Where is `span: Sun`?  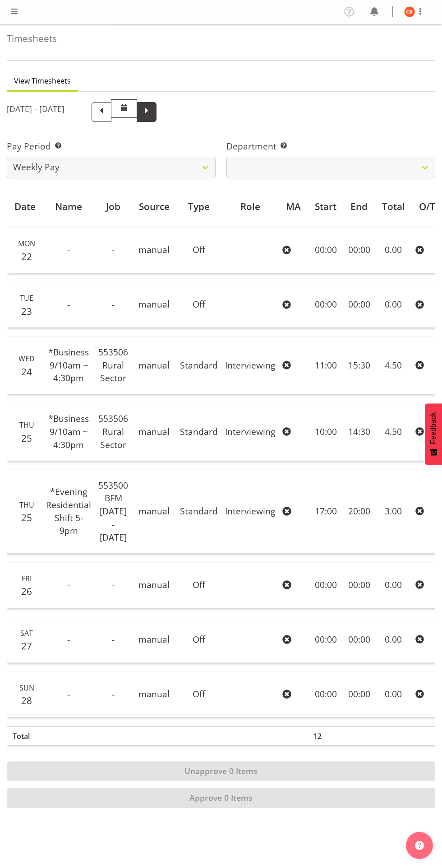
span: Sun is located at coordinates (26, 688).